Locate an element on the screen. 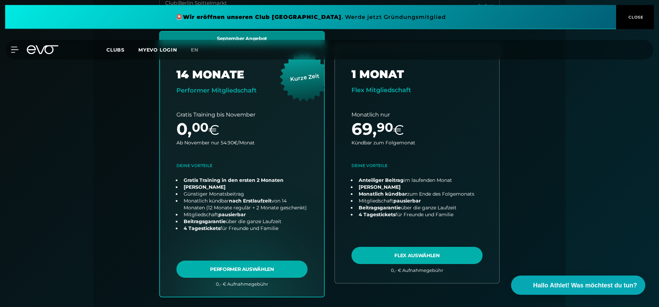 Image resolution: width=659 pixels, height=307 pixels. span: Clubs is located at coordinates (115, 50).